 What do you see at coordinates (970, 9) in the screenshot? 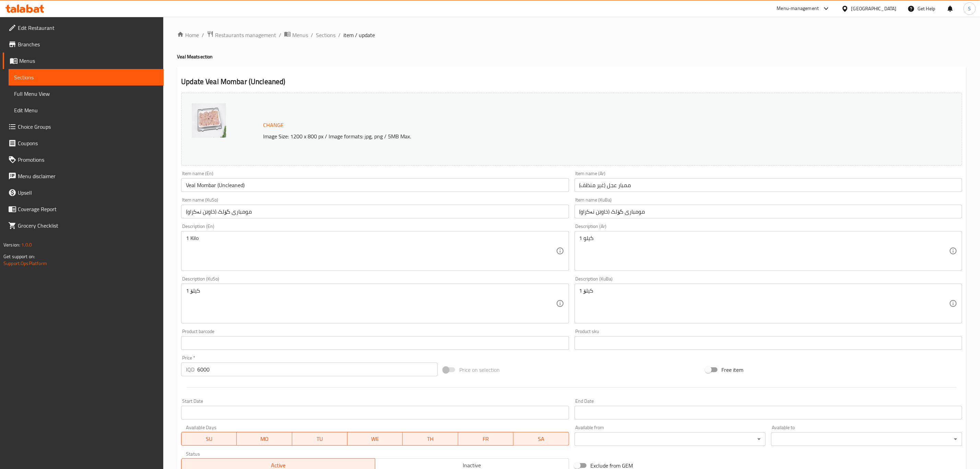
I see `span: S` at bounding box center [970, 9].